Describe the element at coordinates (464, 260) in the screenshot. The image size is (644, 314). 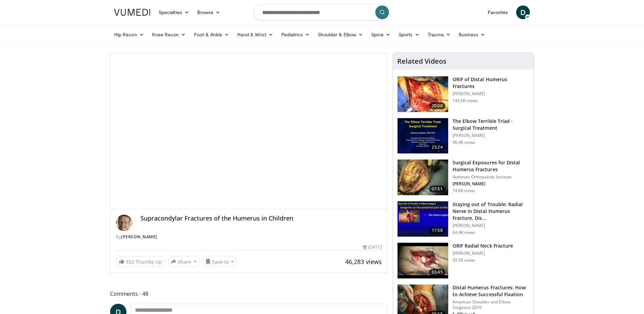
I see `p: 35.5K views` at that location.